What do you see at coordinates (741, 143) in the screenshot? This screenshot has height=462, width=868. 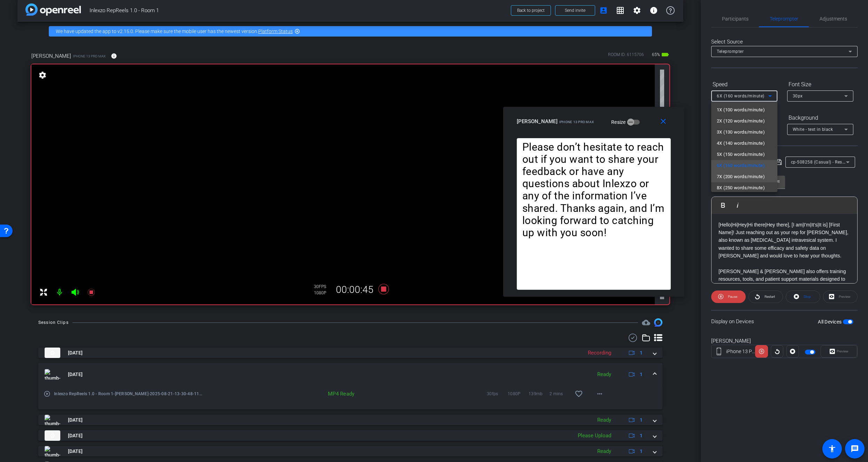 I see `span: 4X (140 words/minute)` at bounding box center [741, 143].